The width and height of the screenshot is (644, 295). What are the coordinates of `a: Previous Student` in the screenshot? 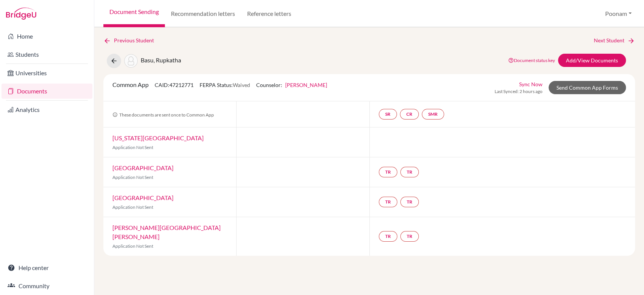 It's located at (132, 40).